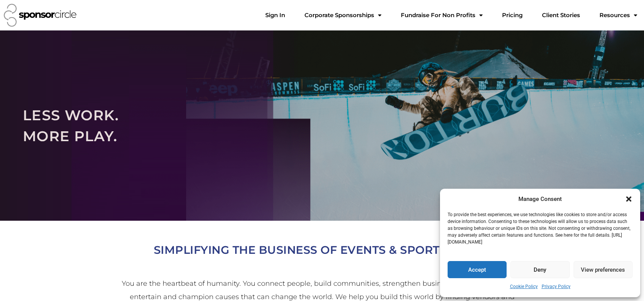  What do you see at coordinates (618, 15) in the screenshot?
I see `a: Resources` at bounding box center [618, 15].